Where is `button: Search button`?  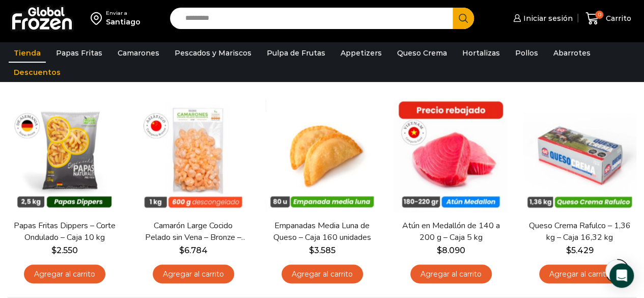 button: Search button is located at coordinates (463, 19).